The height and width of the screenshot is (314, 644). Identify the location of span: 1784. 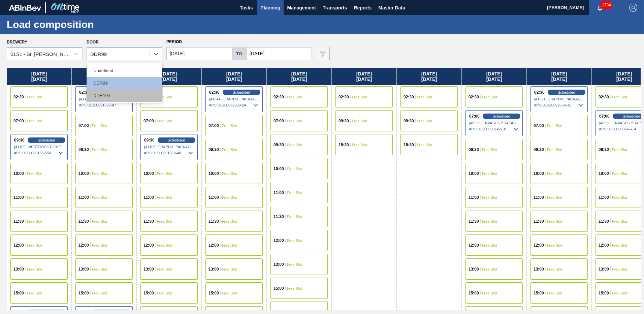
(606, 5).